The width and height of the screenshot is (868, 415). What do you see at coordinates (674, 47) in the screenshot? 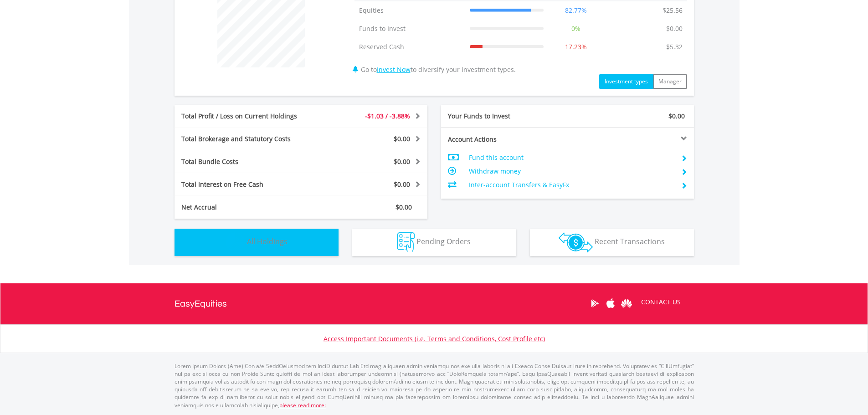
I see `td: $5.32` at bounding box center [674, 47].